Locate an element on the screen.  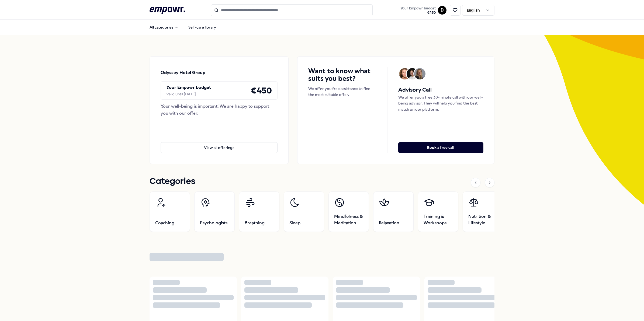
button: All categories is located at coordinates (164, 27).